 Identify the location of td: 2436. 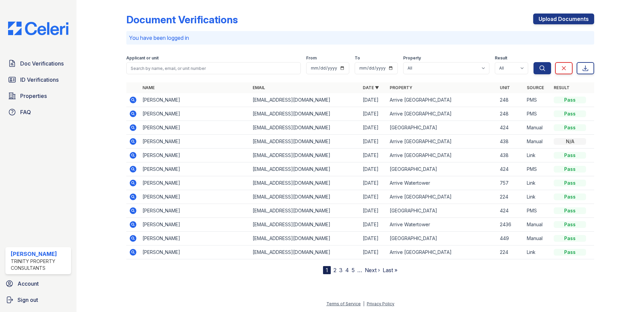
(511, 224).